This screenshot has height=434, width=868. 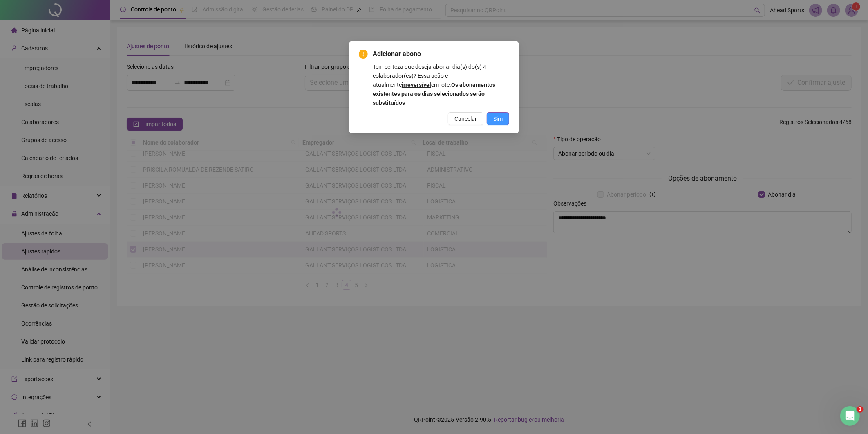 I want to click on div: Tem certeza que deseja abonar dia(s) do(s) 4 colaborador(es)? Essa ação é atualmente em lote., so click(x=441, y=84).